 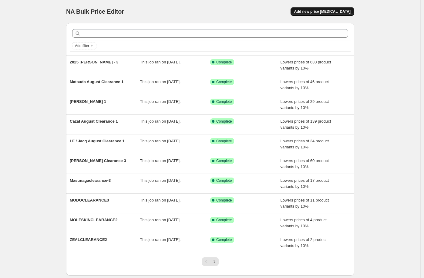 I want to click on span: Masunagaclearance-3, so click(x=90, y=180).